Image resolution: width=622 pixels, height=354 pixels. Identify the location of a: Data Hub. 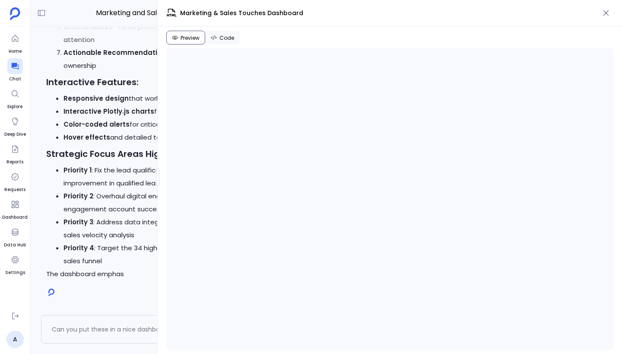
(15, 236).